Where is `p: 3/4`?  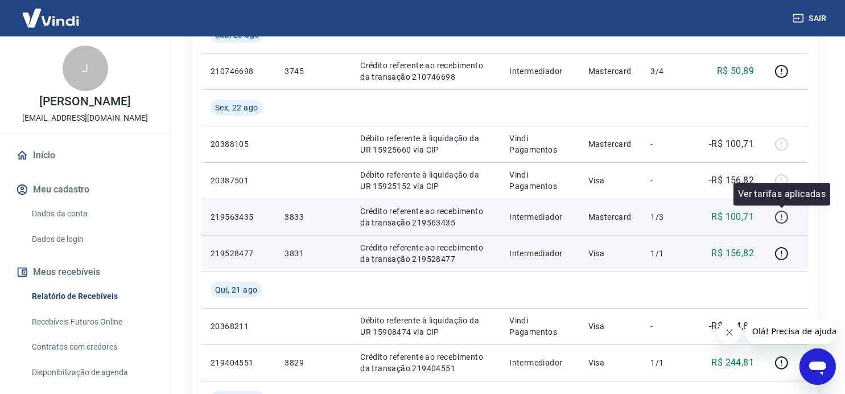
p: 3/4 is located at coordinates (667, 71).